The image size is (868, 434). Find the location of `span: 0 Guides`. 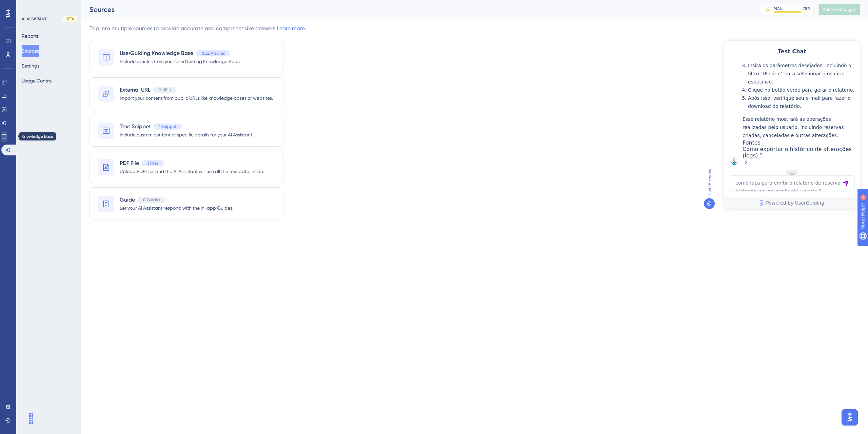

span: 0 Guides is located at coordinates (152, 200).